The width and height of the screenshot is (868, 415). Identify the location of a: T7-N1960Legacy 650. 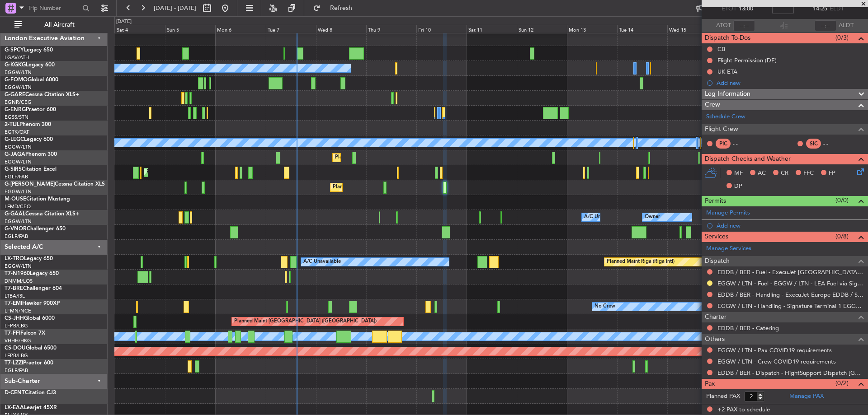
(32, 274).